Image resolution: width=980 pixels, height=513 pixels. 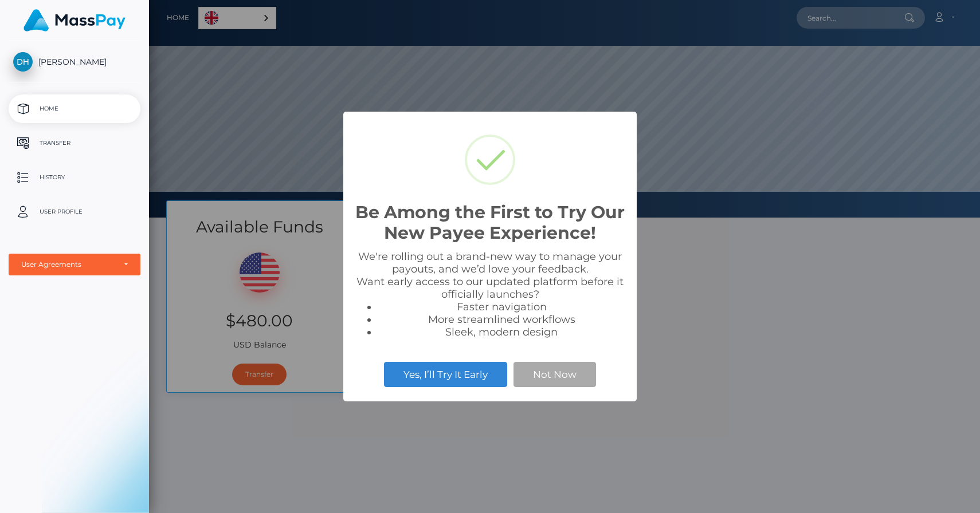 I want to click on li: Sleek, modern design, so click(x=502, y=332).